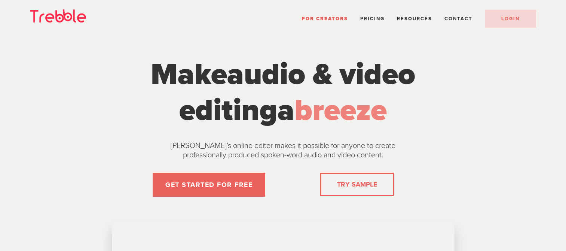 The width and height of the screenshot is (566, 251). Describe the element at coordinates (458, 19) in the screenshot. I see `span: Contact` at that location.